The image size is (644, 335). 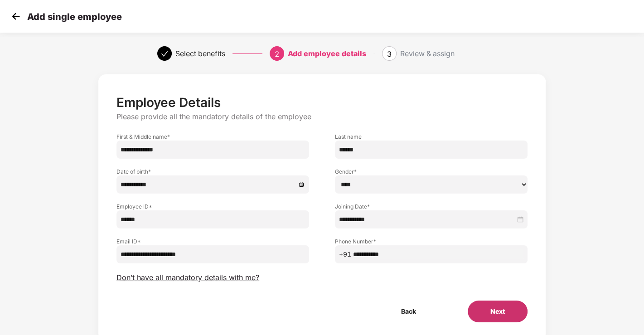 I want to click on span: 3, so click(x=390, y=54).